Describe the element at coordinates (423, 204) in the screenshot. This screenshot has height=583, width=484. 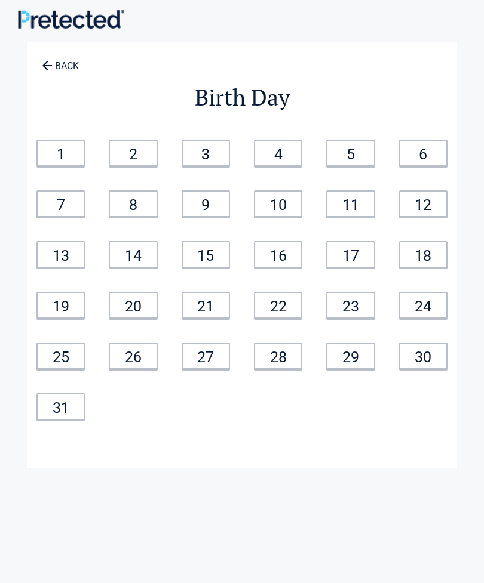
I see `a: 12` at that location.